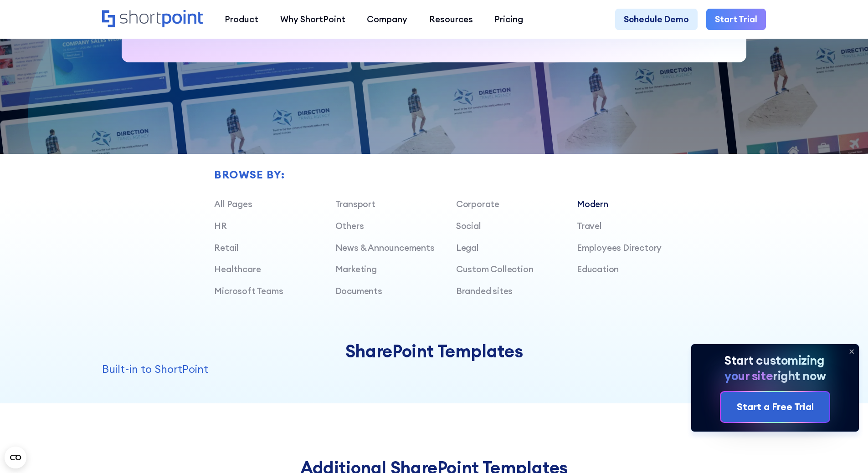 The width and height of the screenshot is (868, 473). What do you see at coordinates (242, 19) in the screenshot?
I see `a: Product` at bounding box center [242, 19].